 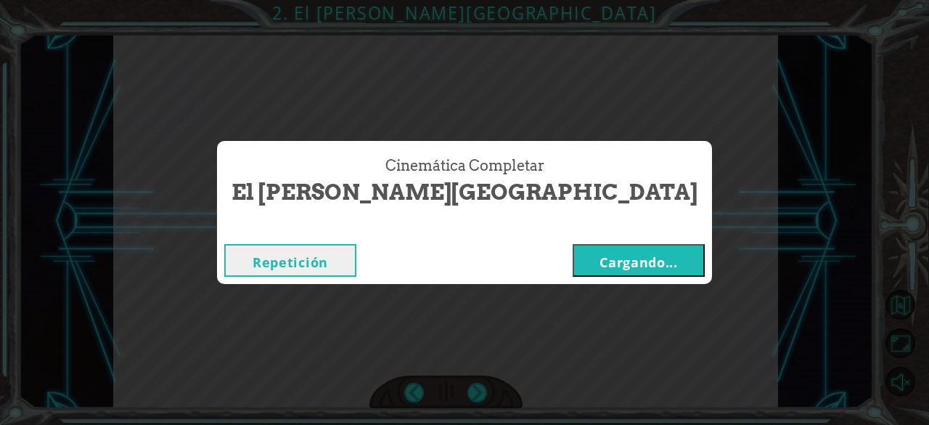 What do you see at coordinates (465, 166) in the screenshot?
I see `font: Cinemática Completar` at bounding box center [465, 166].